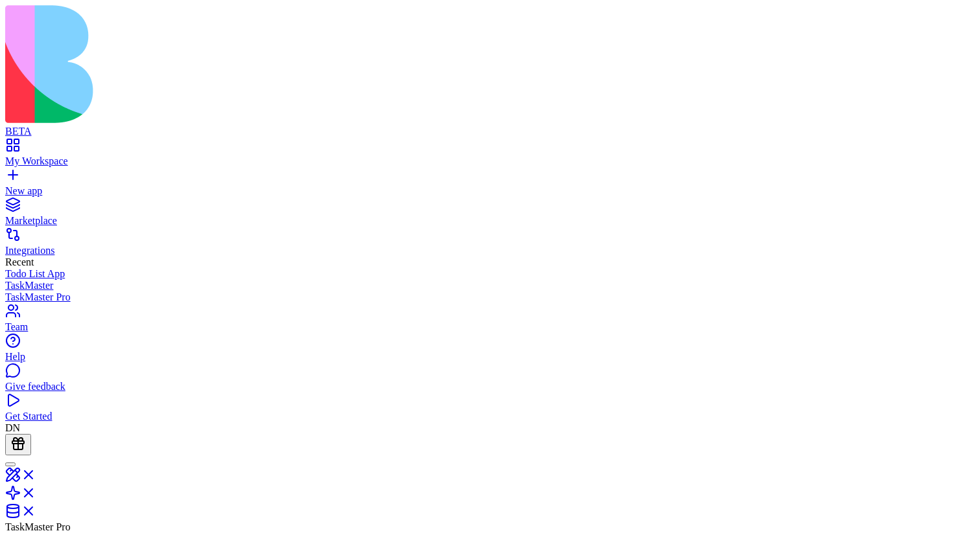  What do you see at coordinates (265, 64) in the screenshot?
I see `img: logo` at bounding box center [265, 64].